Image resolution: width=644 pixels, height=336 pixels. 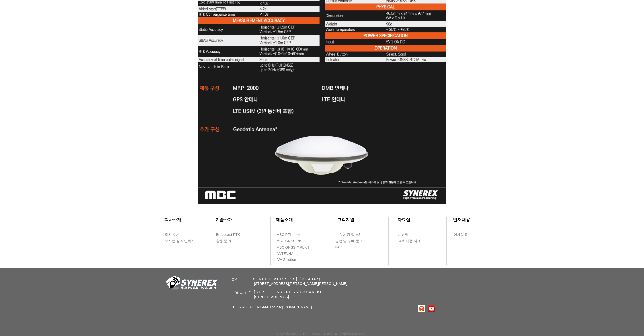 I want to click on span: 인재채용, so click(x=461, y=235).